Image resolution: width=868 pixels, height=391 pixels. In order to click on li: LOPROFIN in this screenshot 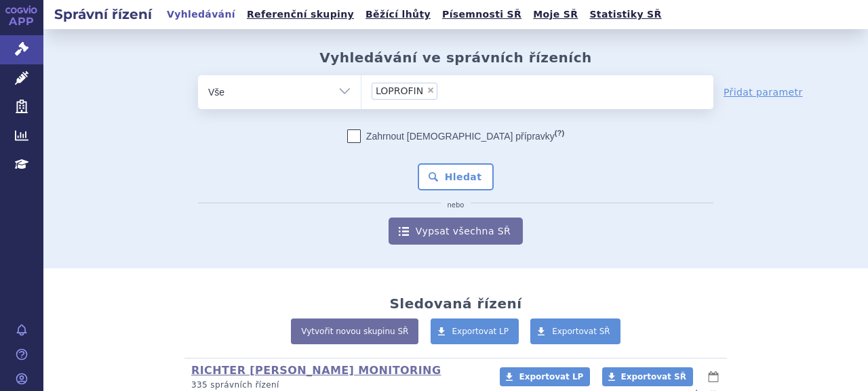, I will do `click(404, 91)`.